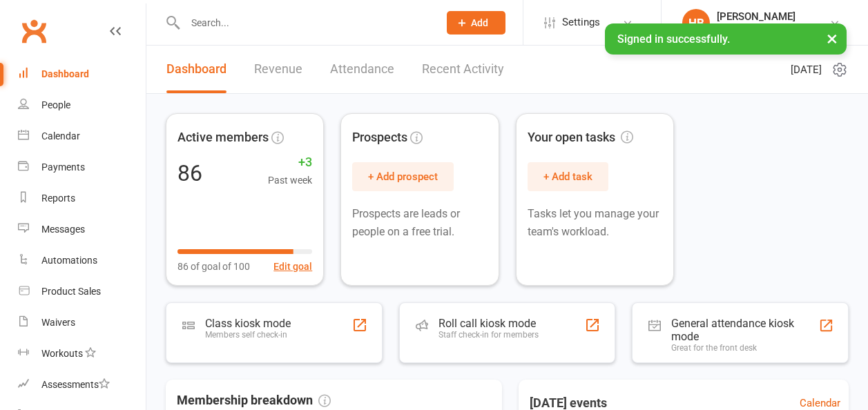 Image resolution: width=868 pixels, height=410 pixels. Describe the element at coordinates (82, 291) in the screenshot. I see `a: Product Sales` at that location.